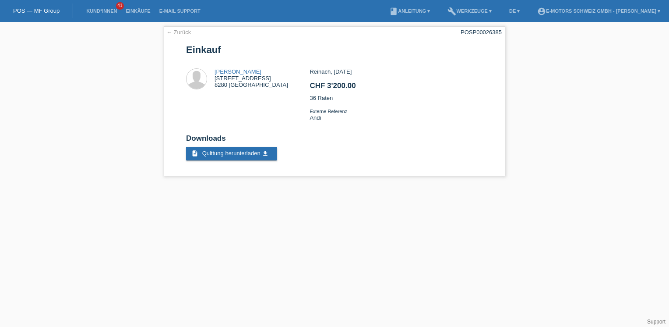 Image resolution: width=669 pixels, height=327 pixels. What do you see at coordinates (334, 140) in the screenshot?
I see `h2: Downloads` at bounding box center [334, 140].